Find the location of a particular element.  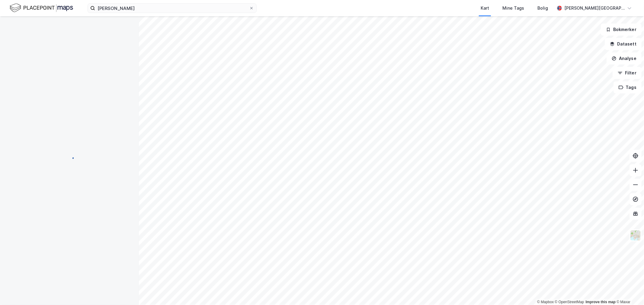

input: Søk på adresse, matrikkel, gårdeiere, leietakere eller personer is located at coordinates (172, 8).